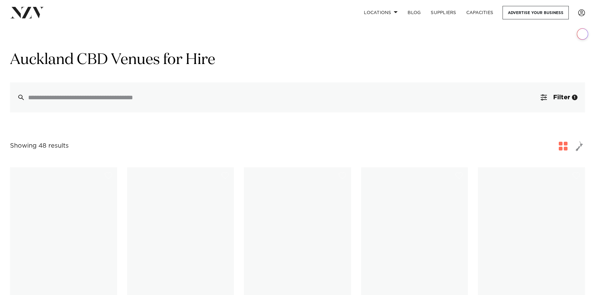  What do you see at coordinates (380, 12) in the screenshot?
I see `a: Locations` at bounding box center [380, 12].